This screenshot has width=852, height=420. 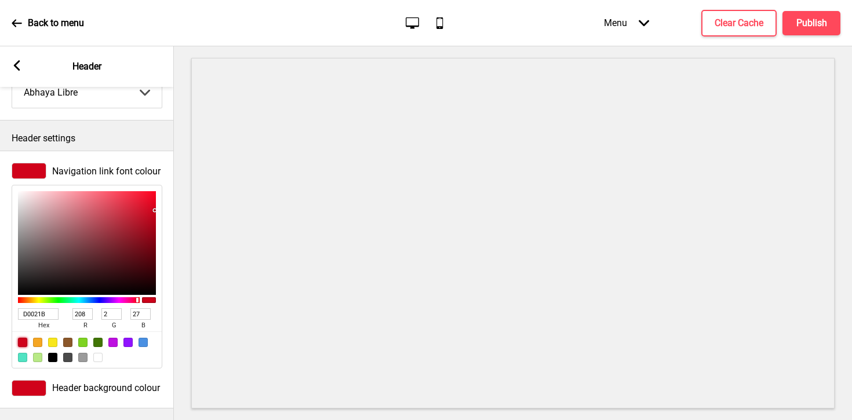 I want to click on div: #4A4A4A, so click(x=68, y=358).